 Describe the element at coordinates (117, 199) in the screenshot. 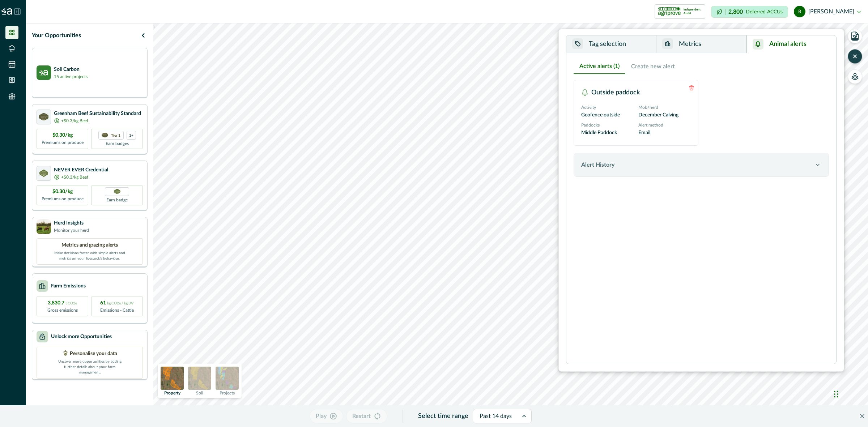

I see `p: Earn badge` at that location.